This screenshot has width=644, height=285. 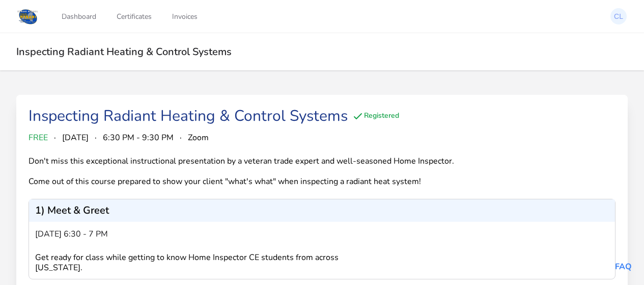 I want to click on div: Registered, so click(x=375, y=116).